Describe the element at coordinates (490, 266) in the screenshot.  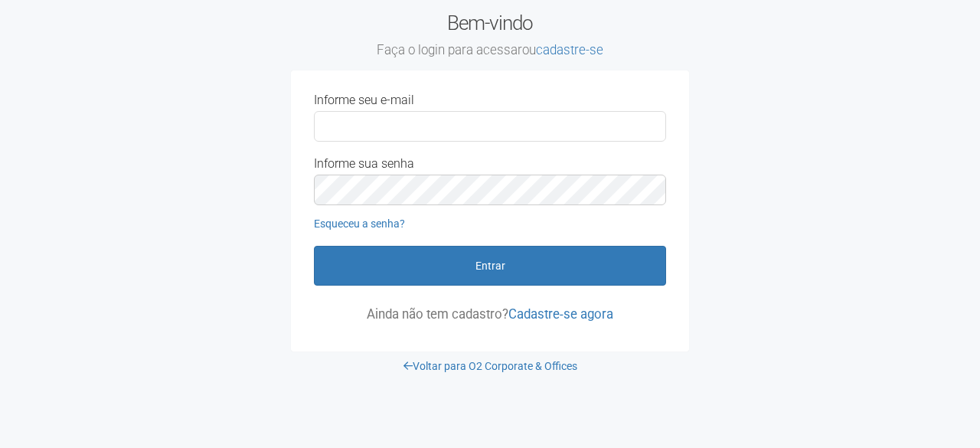
I see `button: Entrar` at that location.